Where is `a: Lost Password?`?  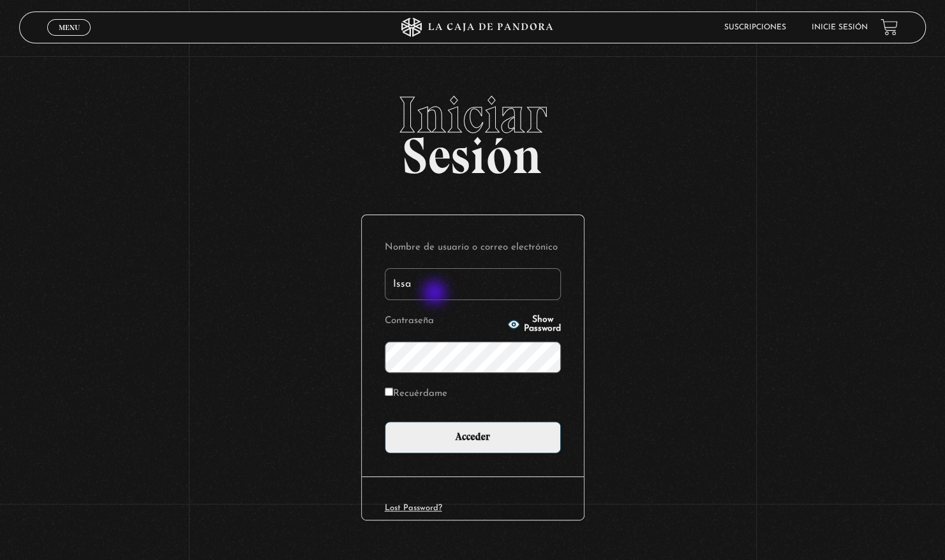
a: Lost Password? is located at coordinates (413, 507).